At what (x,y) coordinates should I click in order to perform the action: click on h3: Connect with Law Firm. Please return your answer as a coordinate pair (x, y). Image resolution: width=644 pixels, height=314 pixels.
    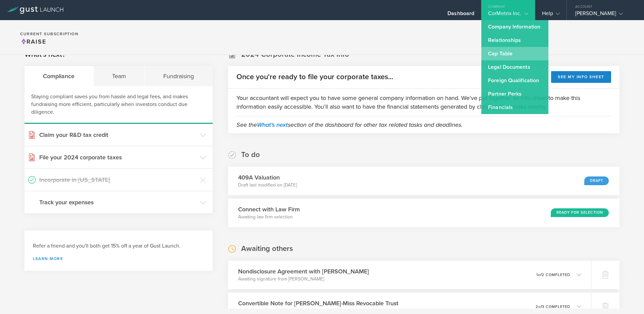
    Looking at the image, I should click on (269, 209).